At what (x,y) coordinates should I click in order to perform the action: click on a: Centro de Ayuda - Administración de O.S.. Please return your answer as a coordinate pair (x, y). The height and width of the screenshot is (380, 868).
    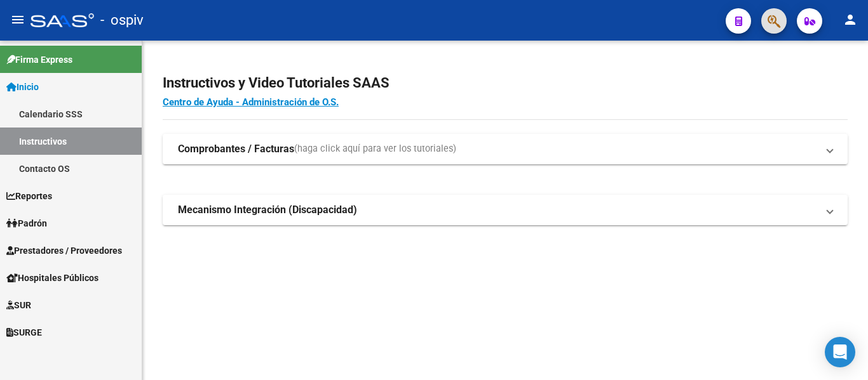
    Looking at the image, I should click on (251, 102).